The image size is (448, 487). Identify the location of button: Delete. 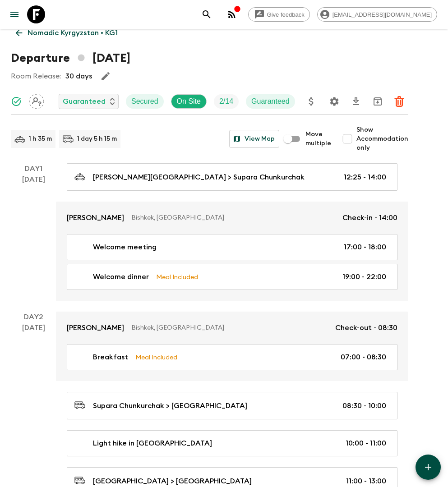
(399, 101).